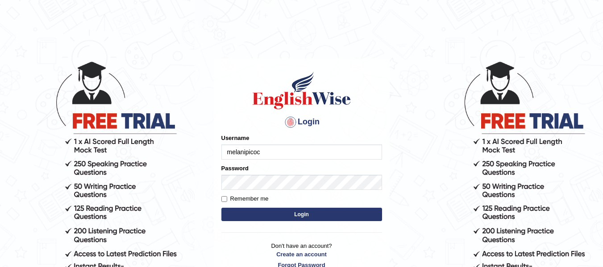 The image size is (603, 267). Describe the element at coordinates (302, 91) in the screenshot. I see `img: Logo of English Wise sign in for intelligent practice with AI` at that location.